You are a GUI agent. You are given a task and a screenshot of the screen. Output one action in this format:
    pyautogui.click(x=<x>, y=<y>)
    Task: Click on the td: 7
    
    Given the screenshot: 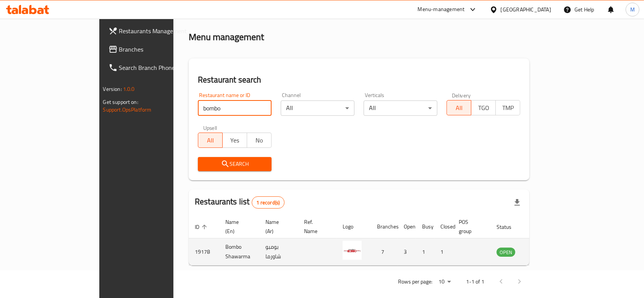 What is the action you would take?
    pyautogui.click(x=384, y=252)
    